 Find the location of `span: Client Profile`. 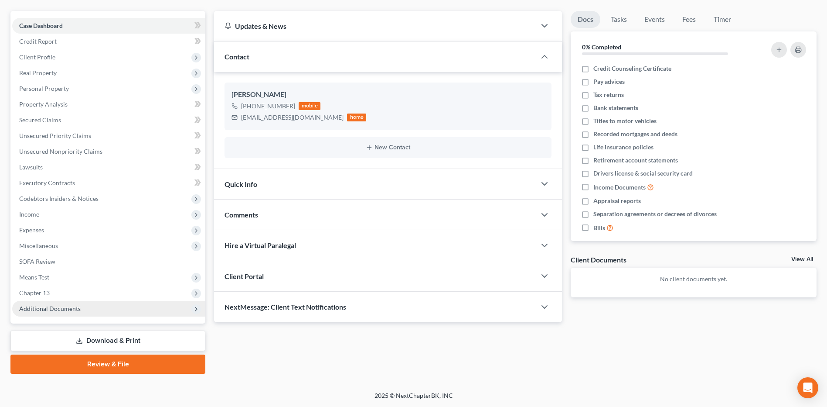

span: Client Profile is located at coordinates (37, 57).